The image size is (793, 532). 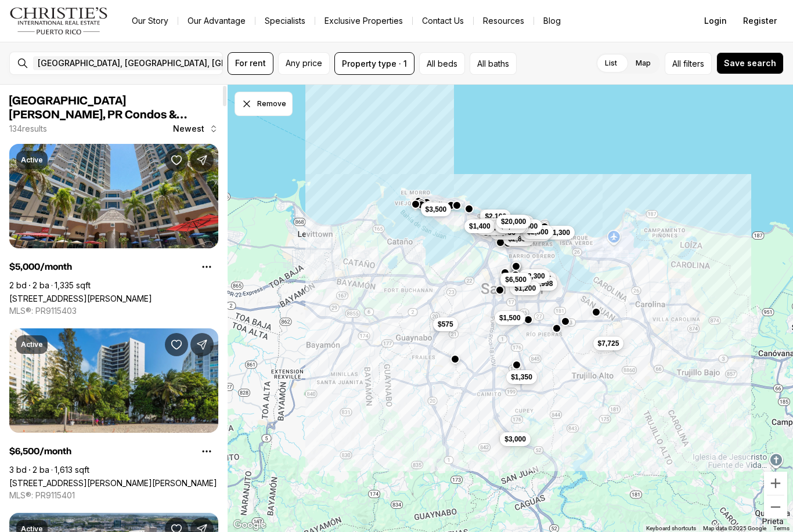 I want to click on span: $2,800, so click(x=538, y=232).